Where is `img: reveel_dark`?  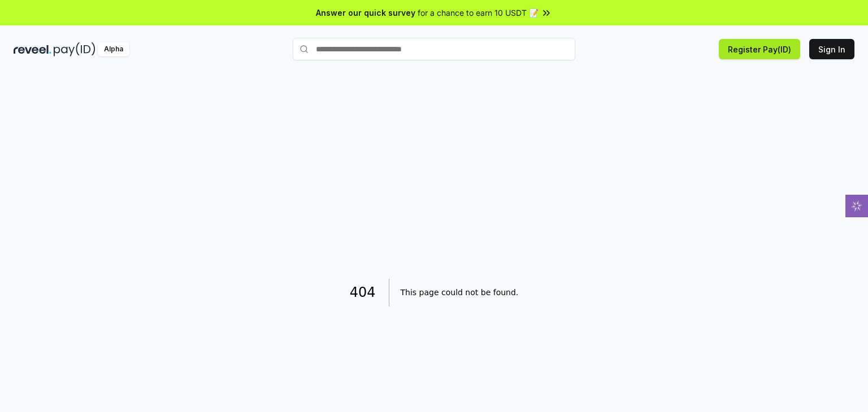
img: reveel_dark is located at coordinates (32, 49).